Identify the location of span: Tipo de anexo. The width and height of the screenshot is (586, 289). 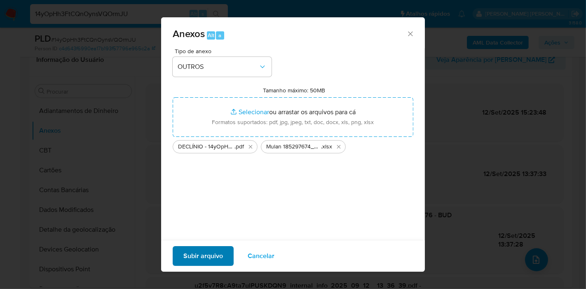
(224, 51).